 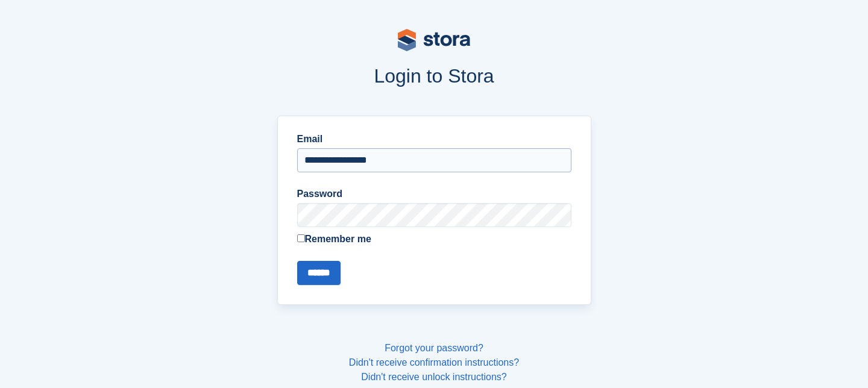 I want to click on a: Didn't receive confirmation instructions?, so click(x=434, y=362).